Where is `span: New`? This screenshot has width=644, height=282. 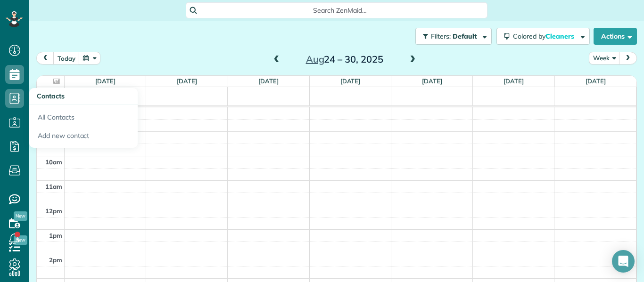 span: New is located at coordinates (21, 216).